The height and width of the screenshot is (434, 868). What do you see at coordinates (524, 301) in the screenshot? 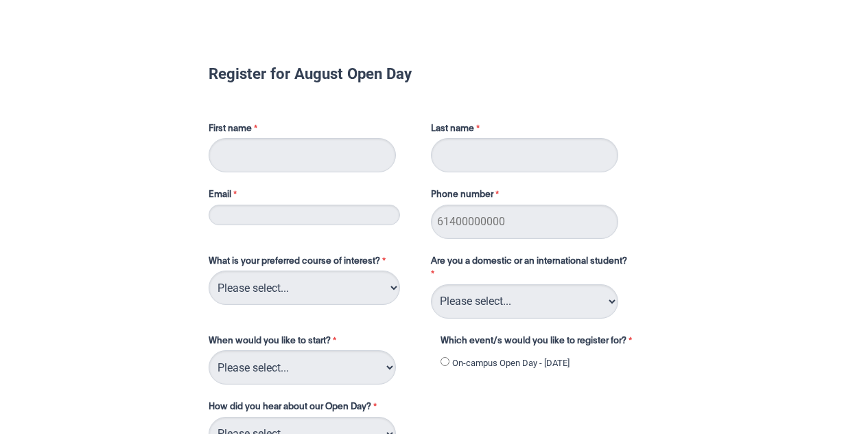
I see `select: Are you a domestic or an international student?` at bounding box center [524, 301].